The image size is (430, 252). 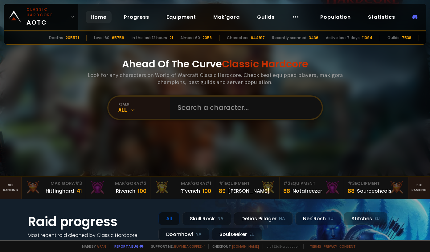 What do you see at coordinates (47, 12) in the screenshot?
I see `small: Classic Hardcore` at bounding box center [47, 12].